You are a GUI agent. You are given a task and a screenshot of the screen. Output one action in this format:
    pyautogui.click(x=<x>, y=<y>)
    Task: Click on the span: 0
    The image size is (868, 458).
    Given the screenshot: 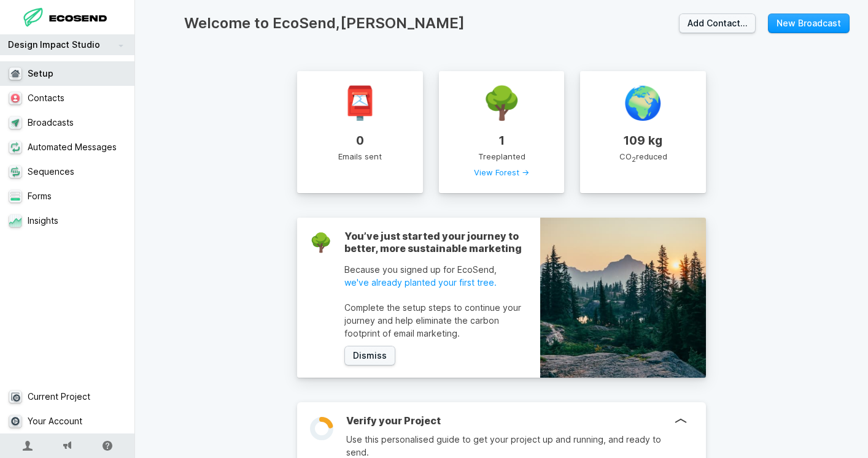 What is the action you would take?
    pyautogui.click(x=360, y=141)
    